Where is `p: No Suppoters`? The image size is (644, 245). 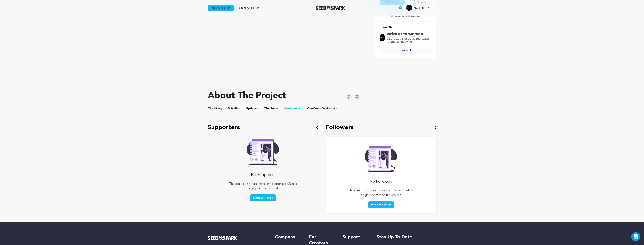
p: No Suppoters is located at coordinates (263, 175).